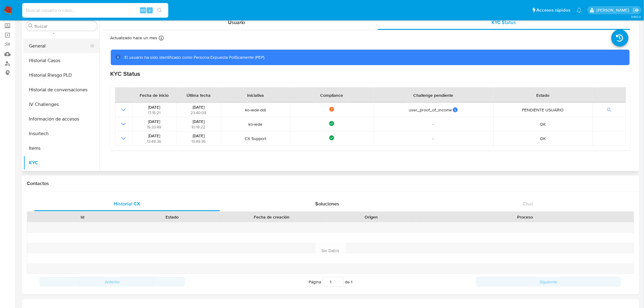  Describe the element at coordinates (61, 133) in the screenshot. I see `button: Insurtech` at that location.